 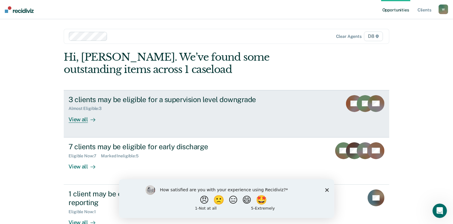 I want to click on div: W, so click(x=443, y=9).